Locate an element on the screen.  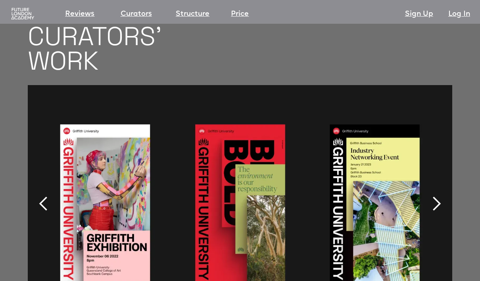
a: Sign Up is located at coordinates (419, 14).